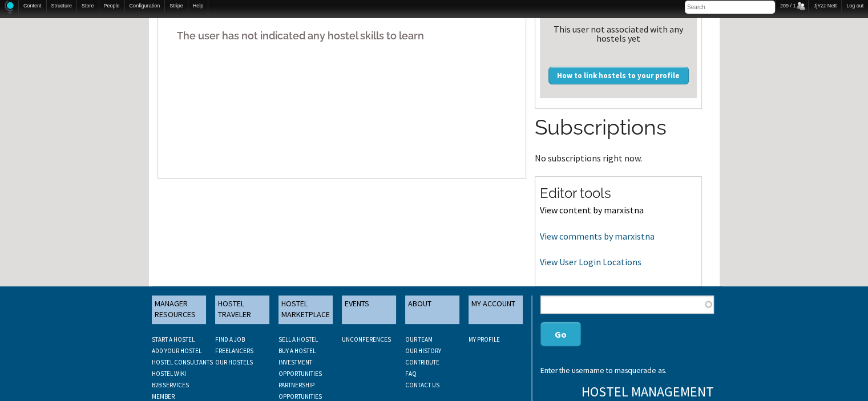 The height and width of the screenshot is (401, 868). What do you see at coordinates (170, 385) in the screenshot?
I see `a: B2B SERVICES` at bounding box center [170, 385].